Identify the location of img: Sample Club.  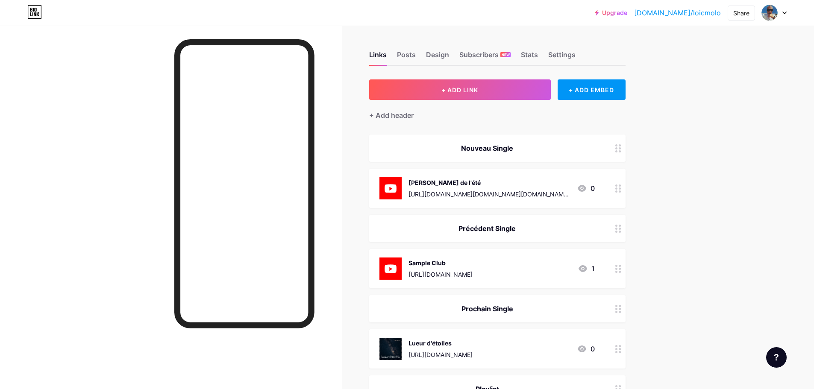
(390, 269).